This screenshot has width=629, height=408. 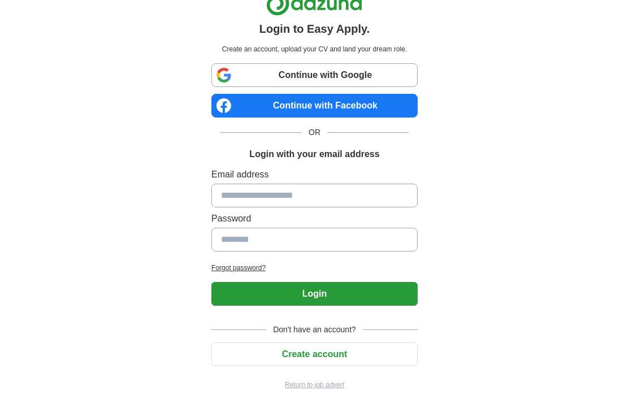 I want to click on span: OR, so click(x=314, y=132).